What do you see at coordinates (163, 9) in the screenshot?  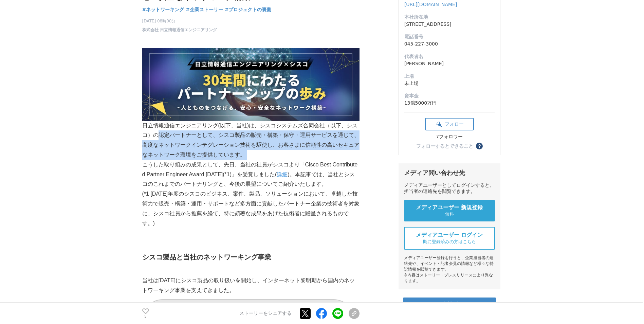 I see `a: #ネットワーキング` at bounding box center [163, 9].